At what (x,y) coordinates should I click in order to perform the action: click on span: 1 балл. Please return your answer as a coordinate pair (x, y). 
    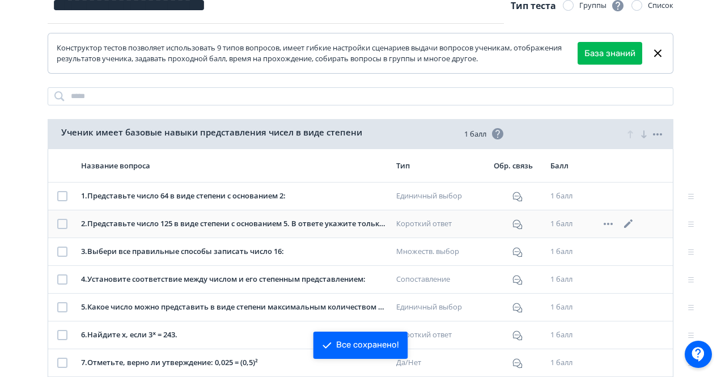
    Looking at the image, I should click on (484, 134).